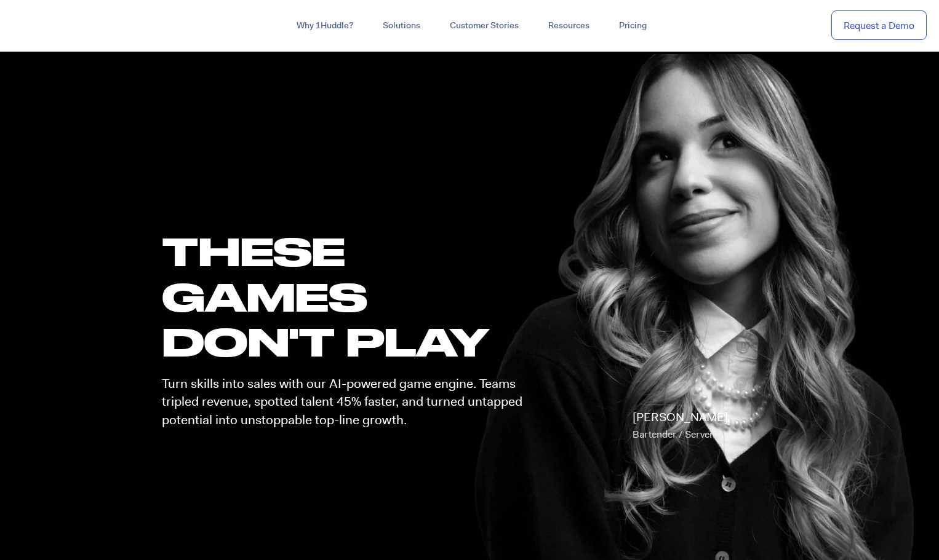 Image resolution: width=939 pixels, height=560 pixels. Describe the element at coordinates (348, 402) in the screenshot. I see `p: Turn skills into sales with our AI-powered game engine. Teams tripled revenue, spotted talent 45%...` at that location.